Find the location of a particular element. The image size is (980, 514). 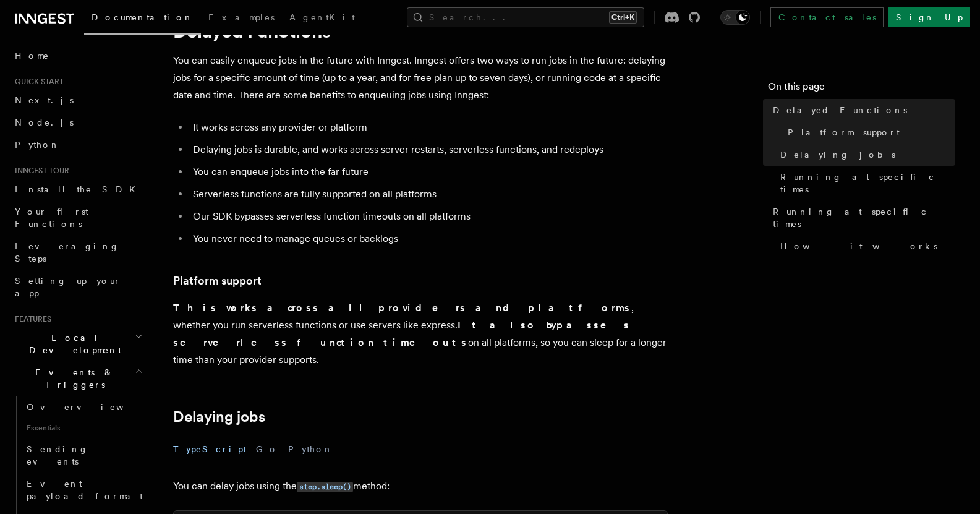

a: Contact sales is located at coordinates (827, 17).